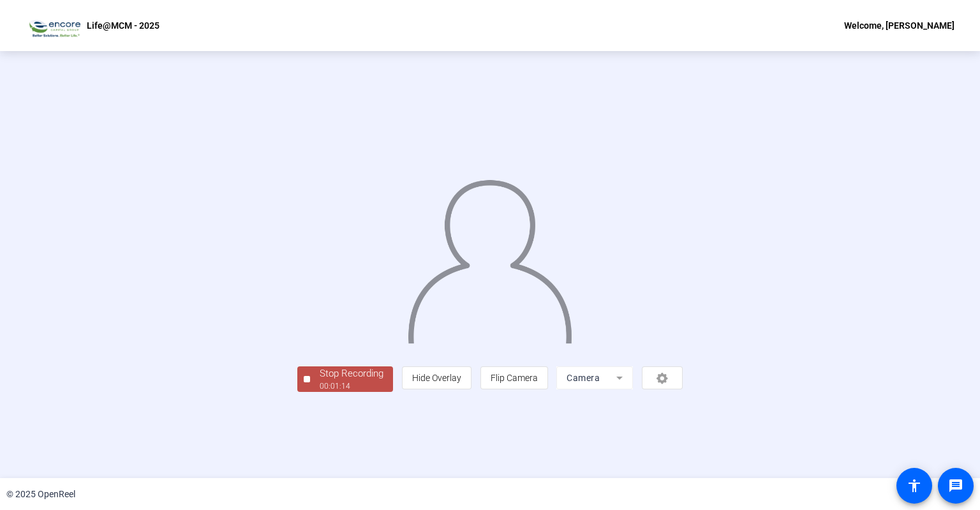 The height and width of the screenshot is (510, 980). What do you see at coordinates (53, 25) in the screenshot?
I see `img: OpenReel logo` at bounding box center [53, 25].